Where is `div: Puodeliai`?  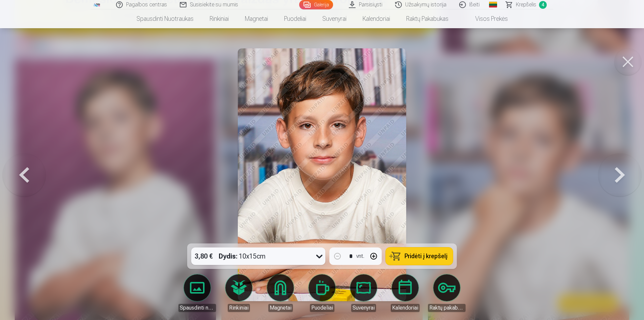 div: Puodeliai is located at coordinates (322, 308).